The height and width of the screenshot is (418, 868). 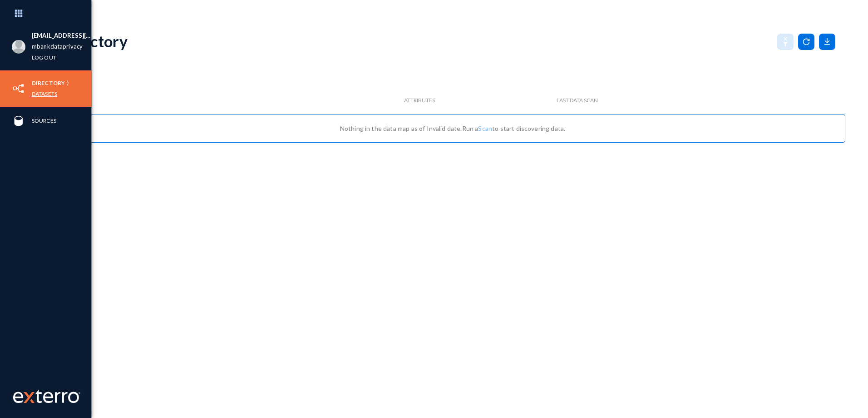 I want to click on img: icon-inventory.svg, so click(x=19, y=89).